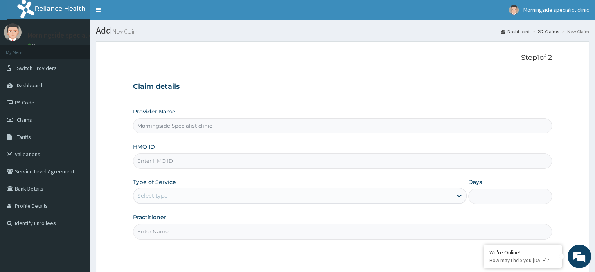 The image size is (595, 272). What do you see at coordinates (342, 231) in the screenshot?
I see `input: Enter Name` at bounding box center [342, 231].